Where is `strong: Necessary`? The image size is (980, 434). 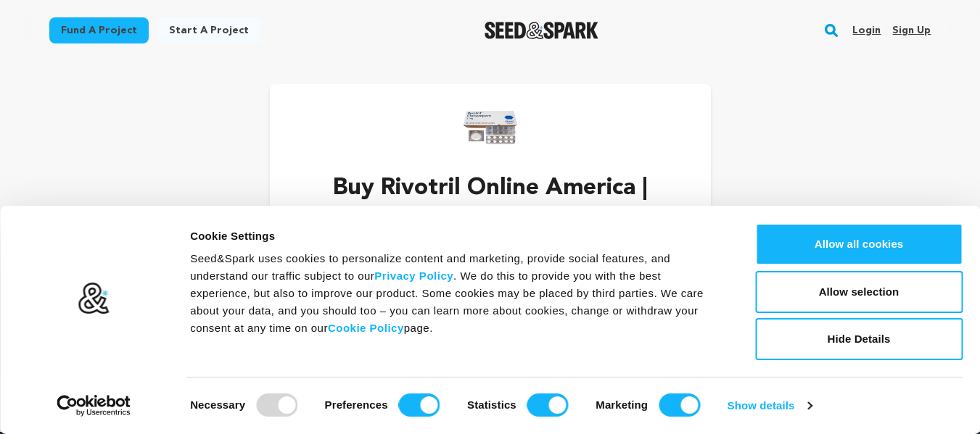
strong: Necessary is located at coordinates (218, 404).